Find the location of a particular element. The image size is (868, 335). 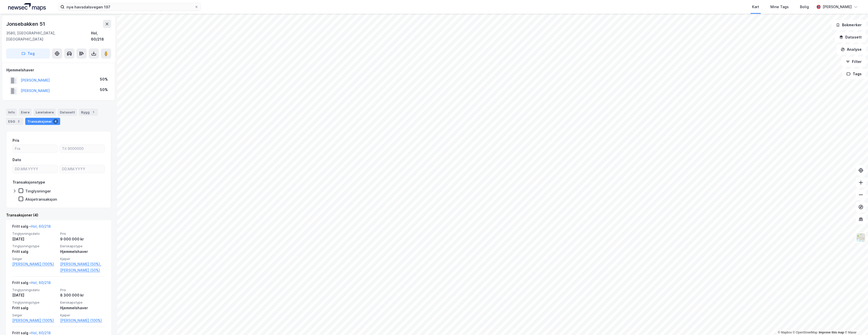

div: Aksjetransaksjon is located at coordinates (41, 199).